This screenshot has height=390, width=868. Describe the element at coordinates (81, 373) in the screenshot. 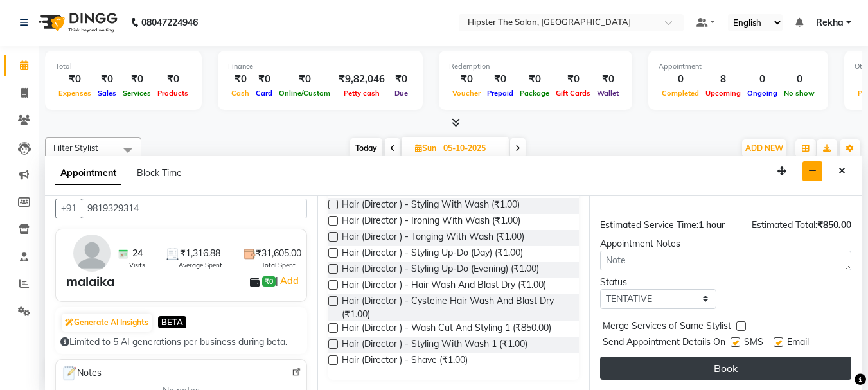

I see `span: Notes` at that location.